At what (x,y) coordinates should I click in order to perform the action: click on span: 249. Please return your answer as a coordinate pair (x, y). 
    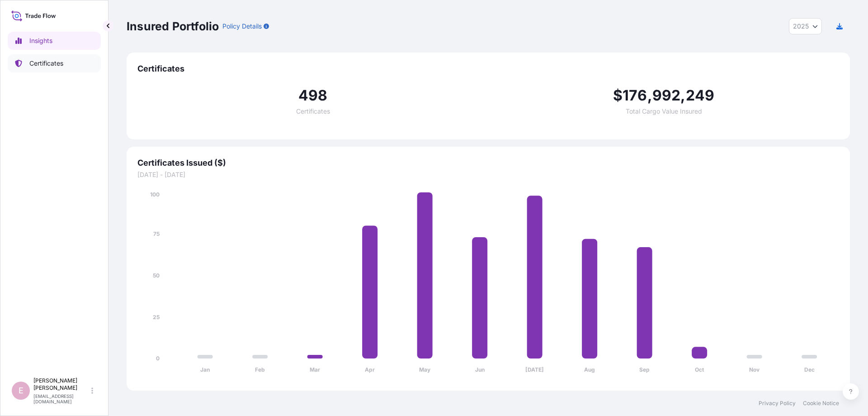
    Looking at the image, I should click on (700, 96).